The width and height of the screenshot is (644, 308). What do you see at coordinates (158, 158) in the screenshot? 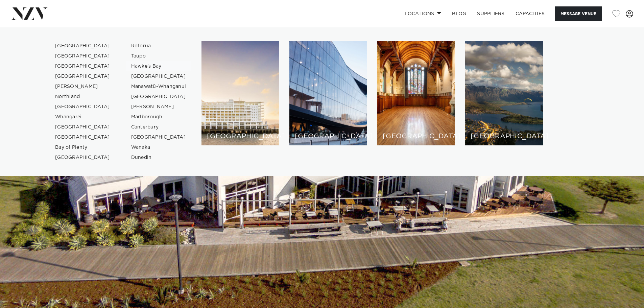
I see `a: Dunedin` at bounding box center [158, 158].